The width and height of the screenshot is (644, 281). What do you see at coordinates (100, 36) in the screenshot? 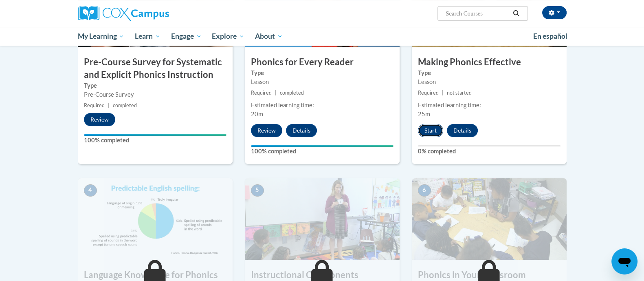
I see `span: My Learning` at bounding box center [100, 36].